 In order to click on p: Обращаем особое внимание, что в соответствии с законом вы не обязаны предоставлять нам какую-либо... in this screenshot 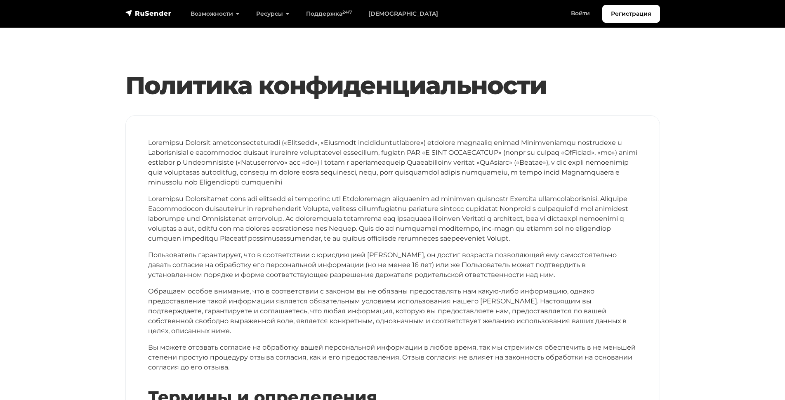, I will do `click(393, 311)`.